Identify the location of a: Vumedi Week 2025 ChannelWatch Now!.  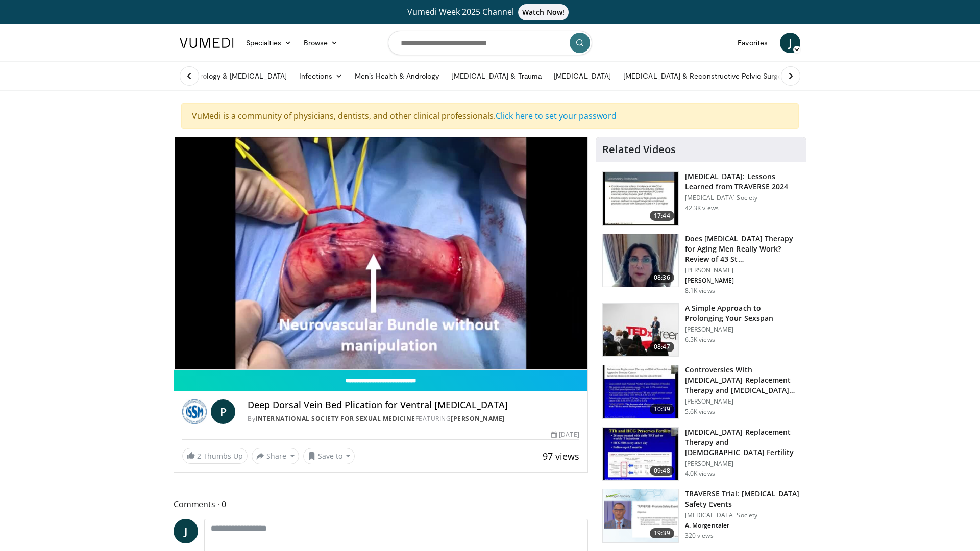
(490, 12).